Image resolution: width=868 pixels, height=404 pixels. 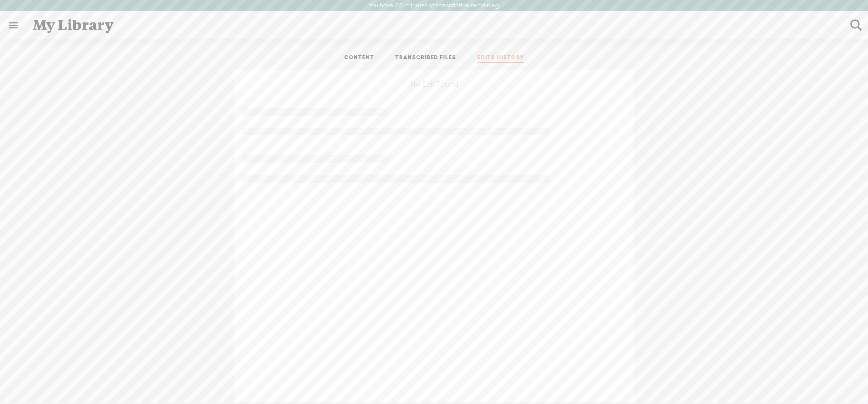 I want to click on div: No Edit Found, so click(x=434, y=84).